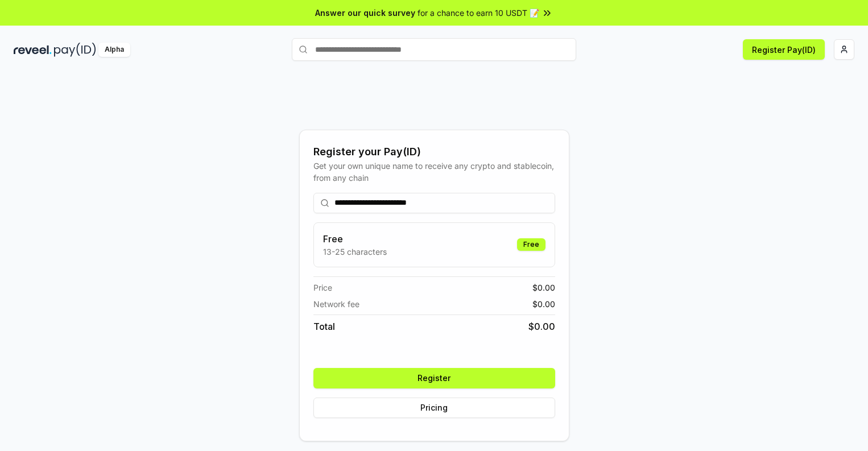 This screenshot has height=451, width=868. I want to click on p: 13-25 characters, so click(354, 252).